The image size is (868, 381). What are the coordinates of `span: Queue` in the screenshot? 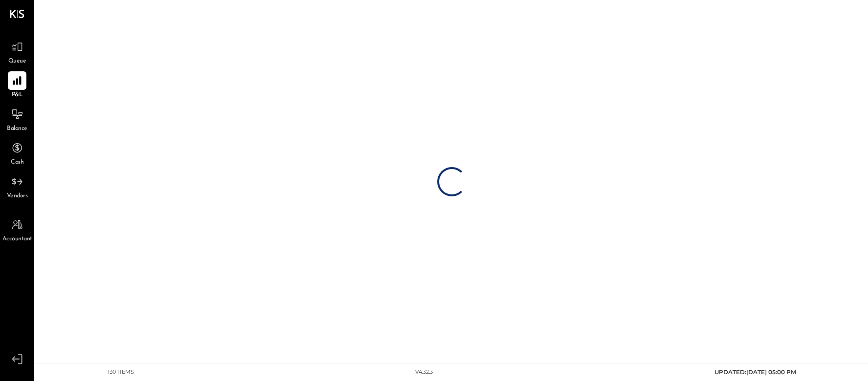 It's located at (17, 61).